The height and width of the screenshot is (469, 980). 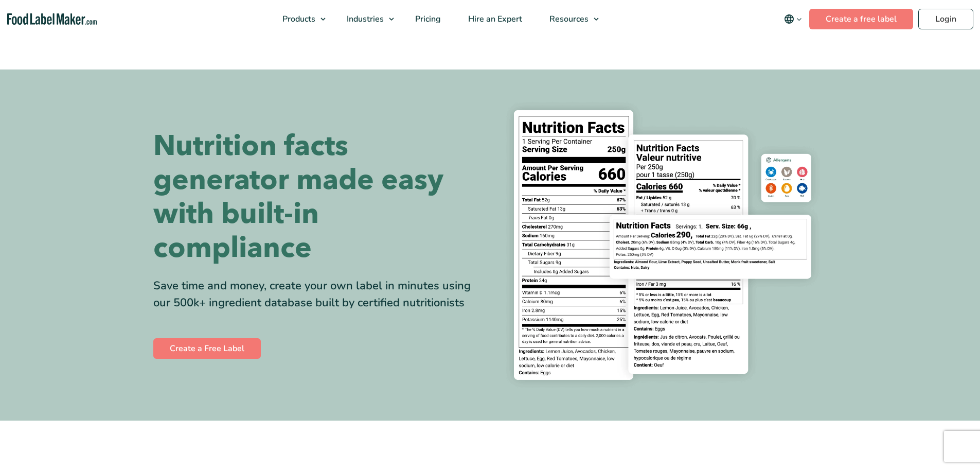 I want to click on span: Products, so click(x=298, y=19).